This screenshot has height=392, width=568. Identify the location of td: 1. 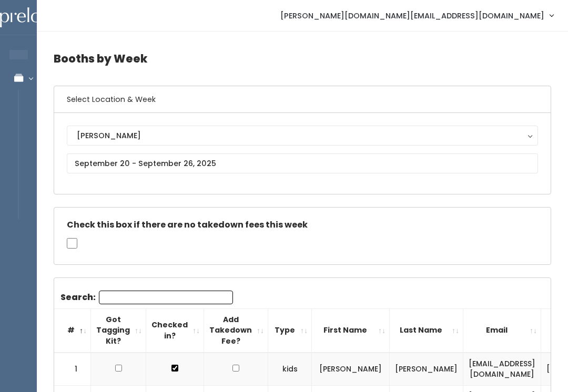
(73, 369).